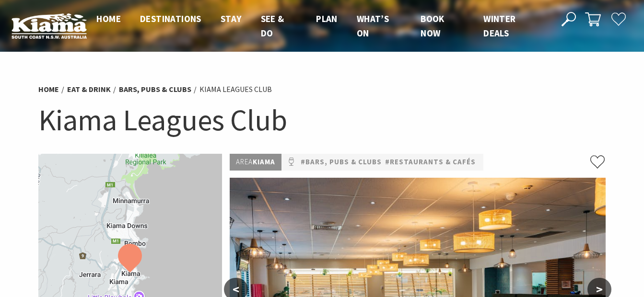  I want to click on p: Kiama, so click(255, 162).